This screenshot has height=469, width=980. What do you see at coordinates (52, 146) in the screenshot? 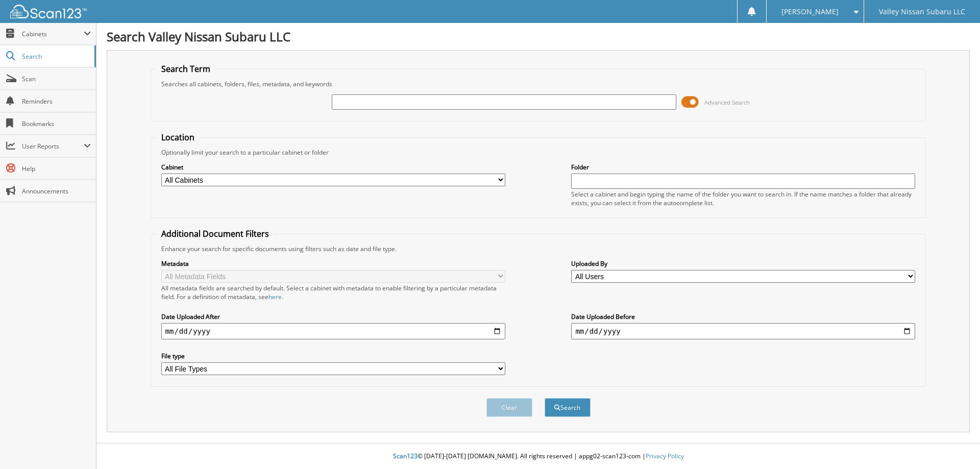
I see `span: User Reports` at bounding box center [52, 146].